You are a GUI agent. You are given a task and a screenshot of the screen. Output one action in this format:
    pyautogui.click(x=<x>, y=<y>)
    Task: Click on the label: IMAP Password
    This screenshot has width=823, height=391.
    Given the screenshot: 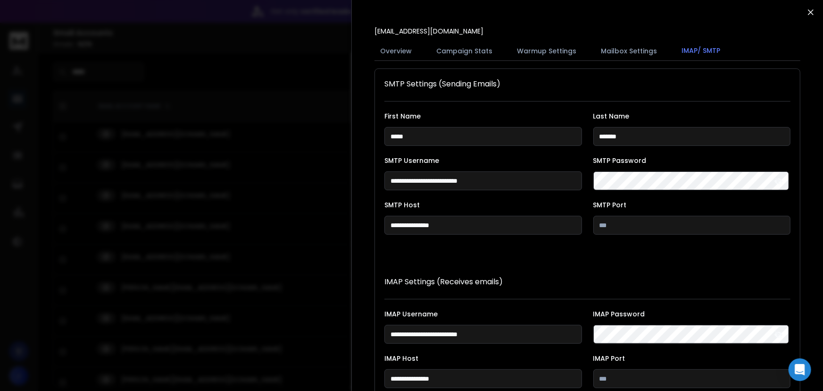 What is the action you would take?
    pyautogui.click(x=692, y=314)
    